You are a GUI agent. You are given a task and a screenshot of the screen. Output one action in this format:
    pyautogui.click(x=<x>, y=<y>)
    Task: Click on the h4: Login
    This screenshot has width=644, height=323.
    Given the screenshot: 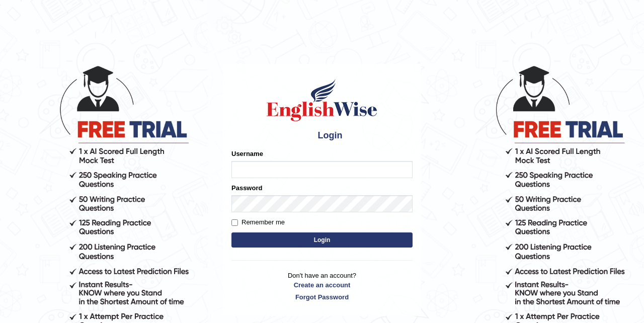 What is the action you would take?
    pyautogui.click(x=322, y=136)
    